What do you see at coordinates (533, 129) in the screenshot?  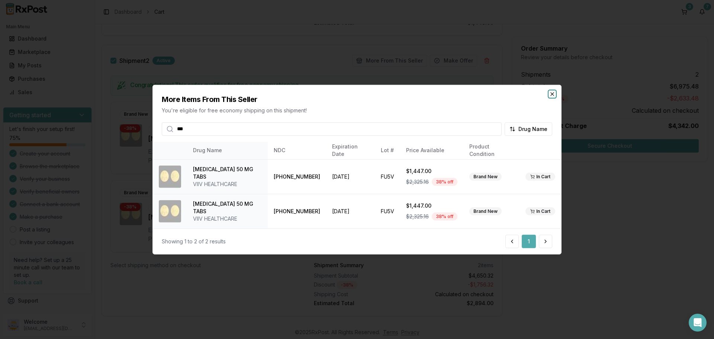 I see `span: Drug Name` at bounding box center [533, 129].